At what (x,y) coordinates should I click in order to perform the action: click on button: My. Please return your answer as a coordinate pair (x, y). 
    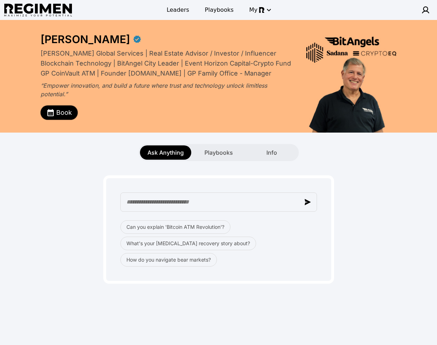
    Looking at the image, I should click on (260, 10).